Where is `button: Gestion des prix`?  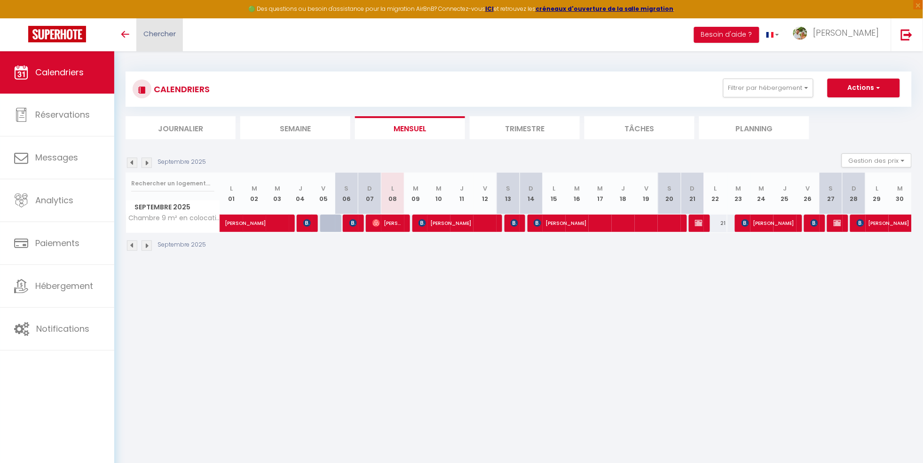 button: Gestion des prix is located at coordinates (876, 160).